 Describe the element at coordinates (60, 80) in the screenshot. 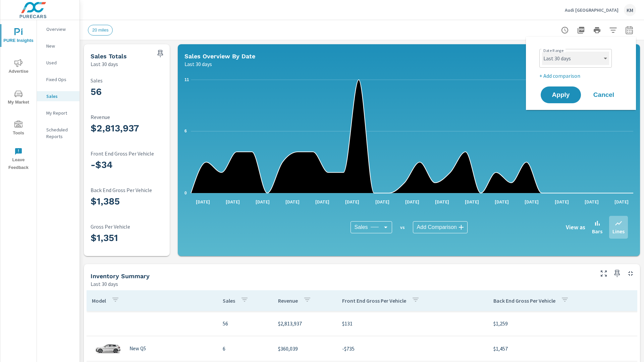

I see `p: Fixed Ops` at that location.